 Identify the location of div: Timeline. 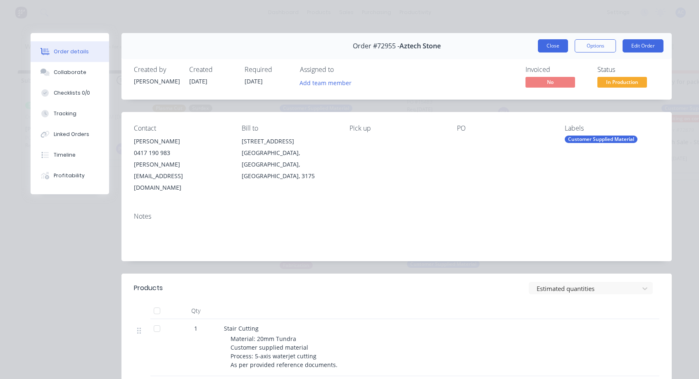
(64, 155).